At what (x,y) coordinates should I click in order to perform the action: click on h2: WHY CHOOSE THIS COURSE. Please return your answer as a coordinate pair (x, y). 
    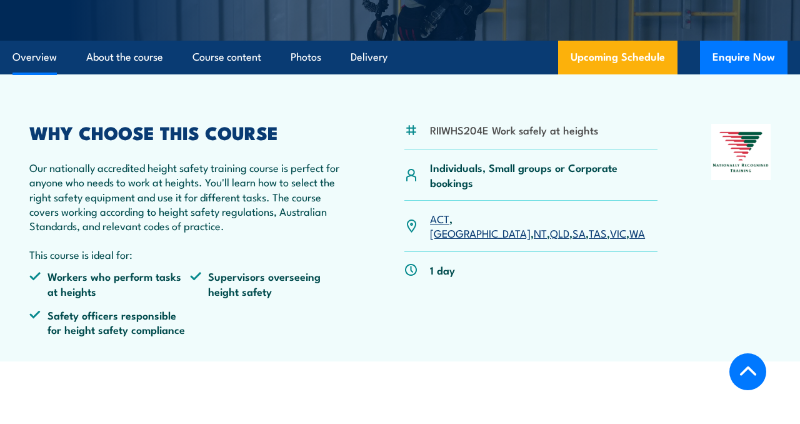
    Looking at the image, I should click on (190, 132).